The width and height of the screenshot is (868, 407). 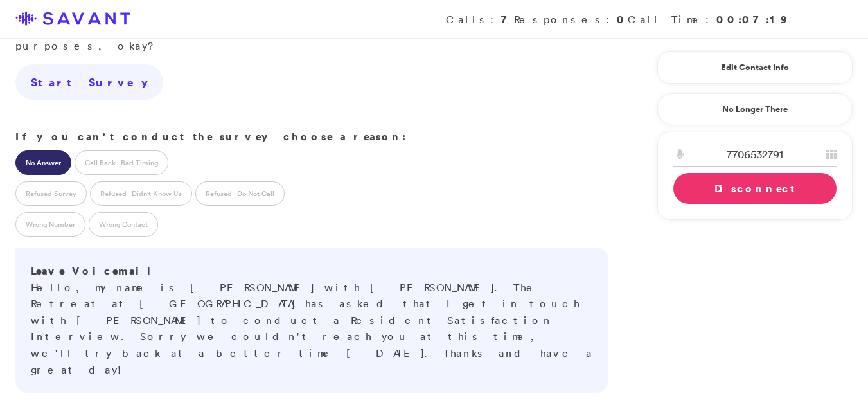 I want to click on label: Refused - Do Not Call, so click(x=239, y=193).